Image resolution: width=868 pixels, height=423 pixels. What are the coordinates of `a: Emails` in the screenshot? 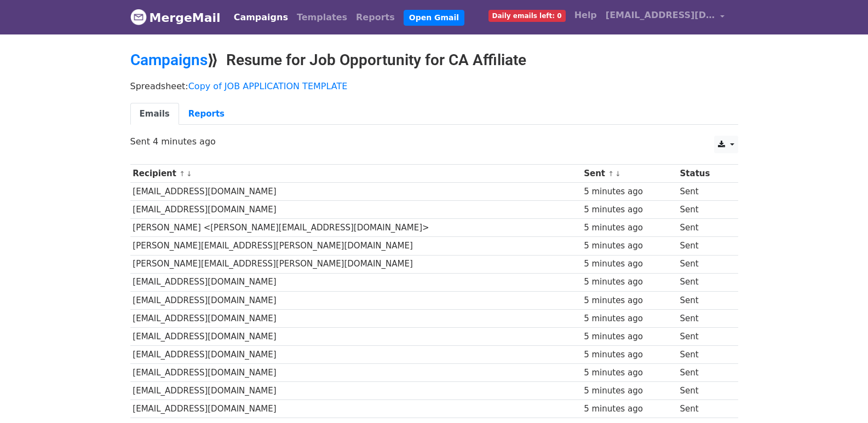 It's located at (155, 114).